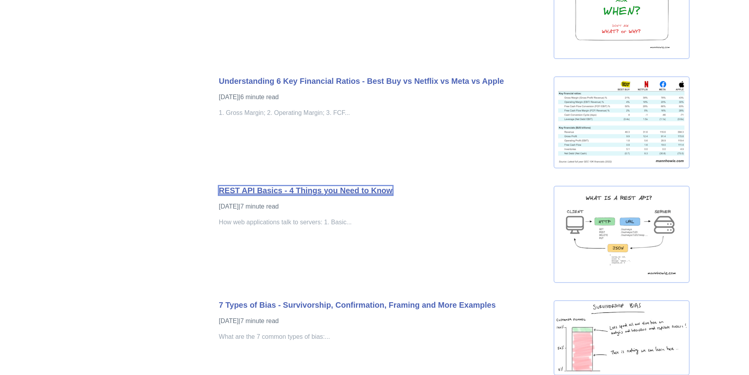 The image size is (749, 375). Describe the element at coordinates (306, 190) in the screenshot. I see `a: REST API Basics - 4 Things you Need to Know` at that location.